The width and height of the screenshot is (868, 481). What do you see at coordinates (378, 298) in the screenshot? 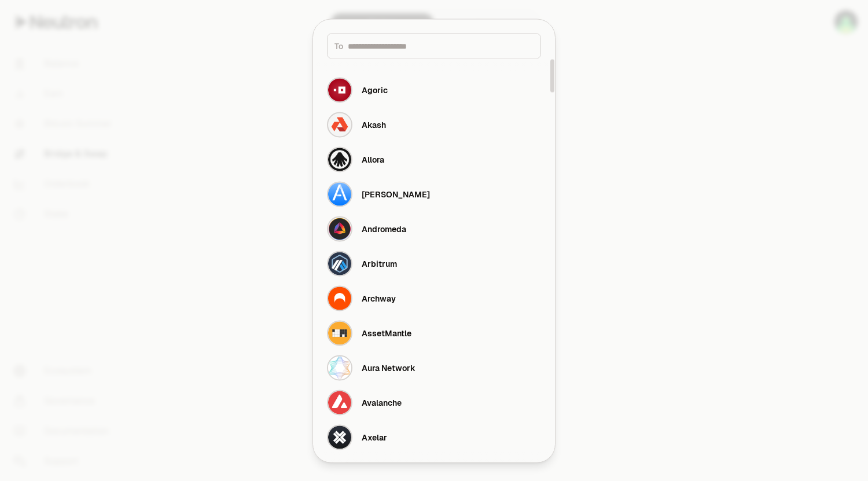
I see `div: Archway` at bounding box center [378, 298].